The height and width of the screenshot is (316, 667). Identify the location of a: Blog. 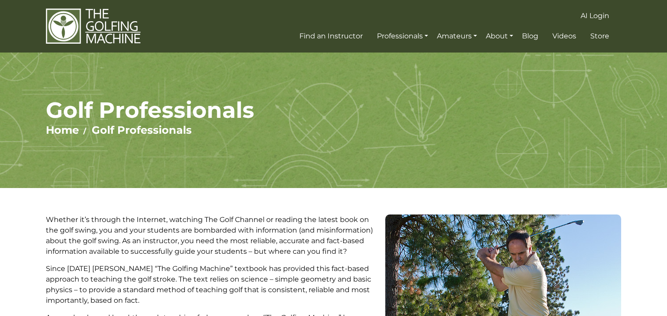
(530, 36).